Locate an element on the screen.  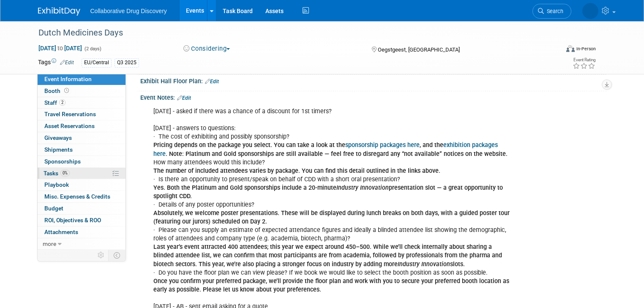
a: Giveaways is located at coordinates (82, 138).